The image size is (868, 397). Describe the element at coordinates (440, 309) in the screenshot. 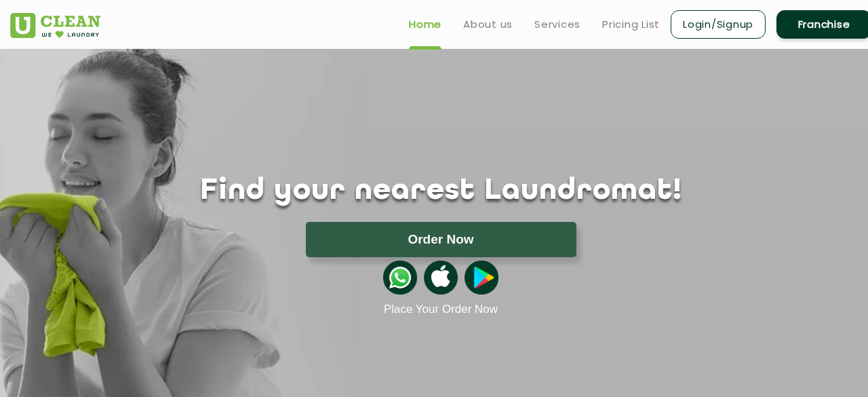

I see `a: Place Your Order Now` at that location.